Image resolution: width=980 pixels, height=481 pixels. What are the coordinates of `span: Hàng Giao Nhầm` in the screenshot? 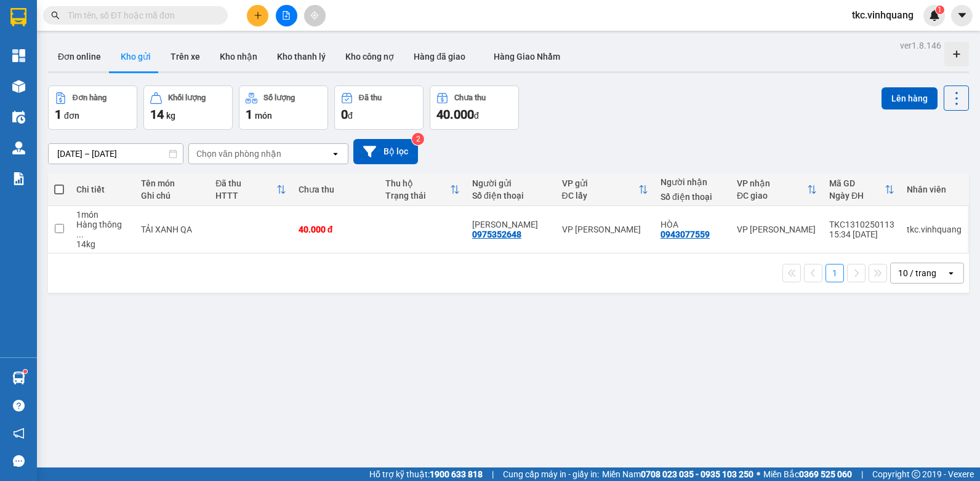 It's located at (527, 56).